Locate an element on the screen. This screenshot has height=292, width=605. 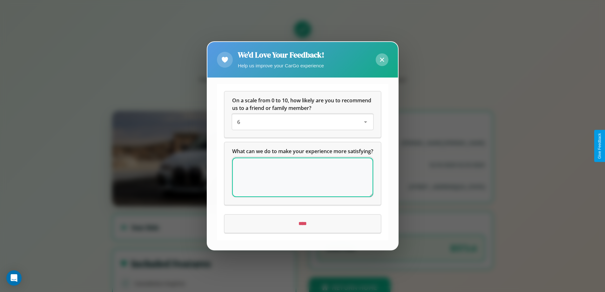
span: What can we do to make your experience more satisfying? is located at coordinates (302, 151).